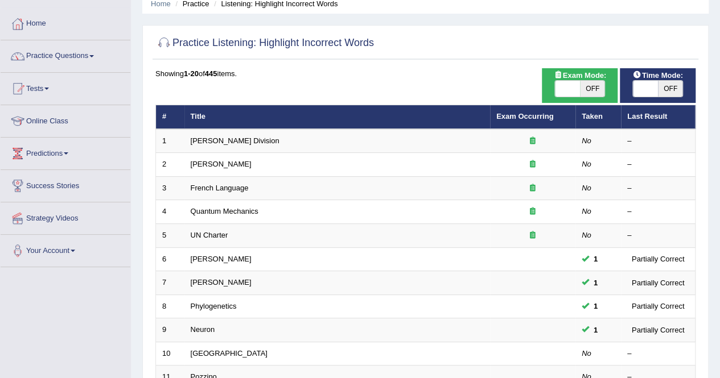 The image size is (720, 378). What do you see at coordinates (65, 152) in the screenshot?
I see `a: Predictions` at bounding box center [65, 152].